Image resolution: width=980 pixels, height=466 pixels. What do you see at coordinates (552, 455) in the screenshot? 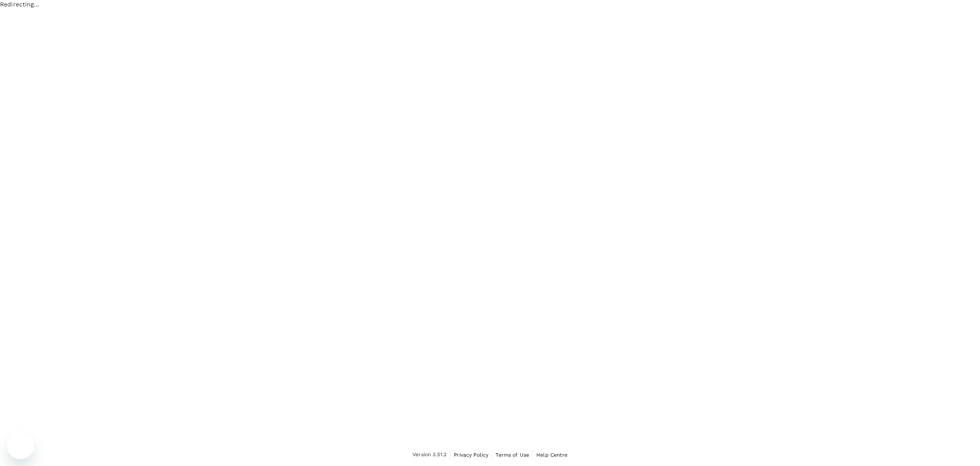
I see `span: Help Centre` at bounding box center [552, 455].